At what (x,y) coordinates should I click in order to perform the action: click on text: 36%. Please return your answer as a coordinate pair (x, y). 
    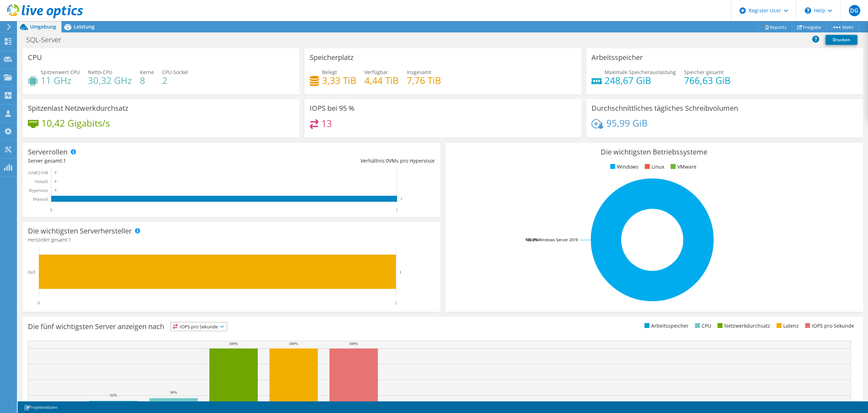
    Looking at the image, I should click on (173, 392).